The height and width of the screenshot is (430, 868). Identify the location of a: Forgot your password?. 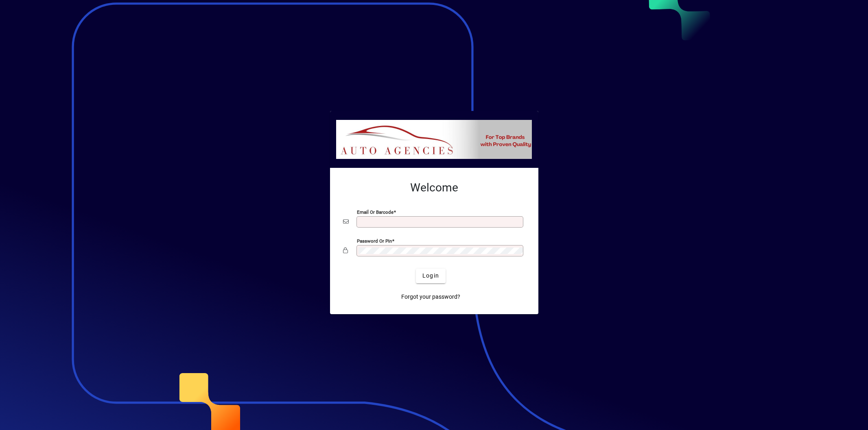
(430, 297).